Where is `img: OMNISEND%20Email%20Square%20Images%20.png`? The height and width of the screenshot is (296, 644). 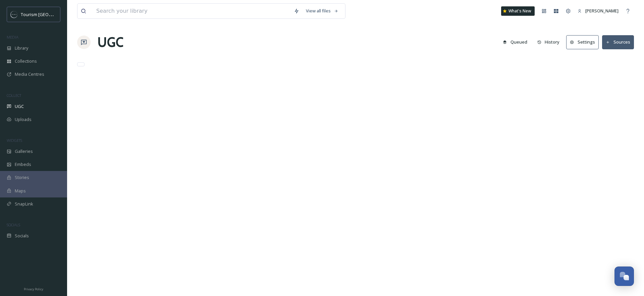
img: OMNISEND%20Email%20Square%20Images%20.png is located at coordinates (14, 14).